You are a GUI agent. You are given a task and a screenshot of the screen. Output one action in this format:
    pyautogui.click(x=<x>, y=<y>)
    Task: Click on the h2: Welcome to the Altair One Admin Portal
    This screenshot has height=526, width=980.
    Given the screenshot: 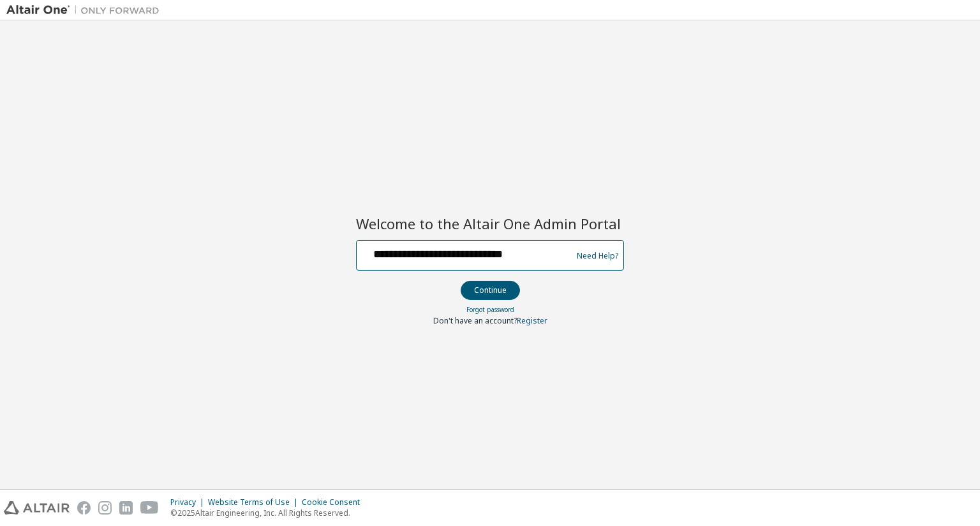 What is the action you would take?
    pyautogui.click(x=490, y=224)
    